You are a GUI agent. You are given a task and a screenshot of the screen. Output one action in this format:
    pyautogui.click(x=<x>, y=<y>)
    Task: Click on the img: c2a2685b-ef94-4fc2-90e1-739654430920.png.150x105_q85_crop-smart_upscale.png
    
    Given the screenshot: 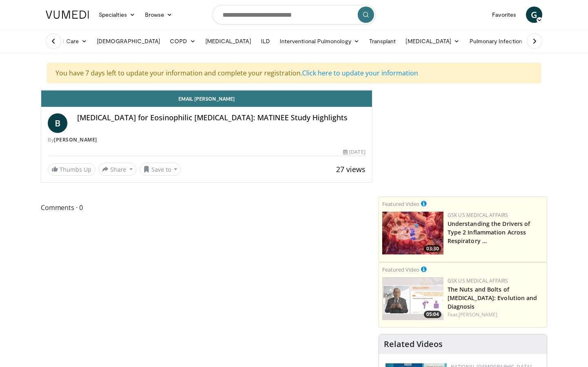 What is the action you would take?
    pyautogui.click(x=413, y=233)
    